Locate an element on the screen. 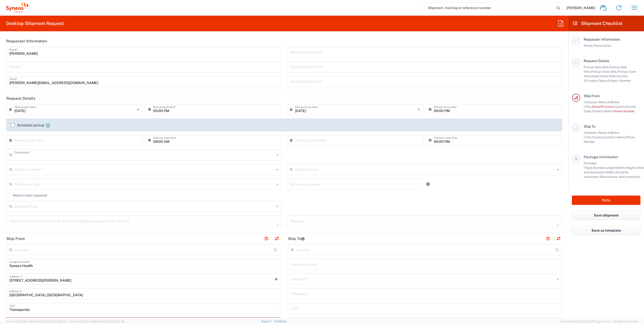 The height and width of the screenshot is (324, 644). span: Project Name, is located at coordinates (598, 81).